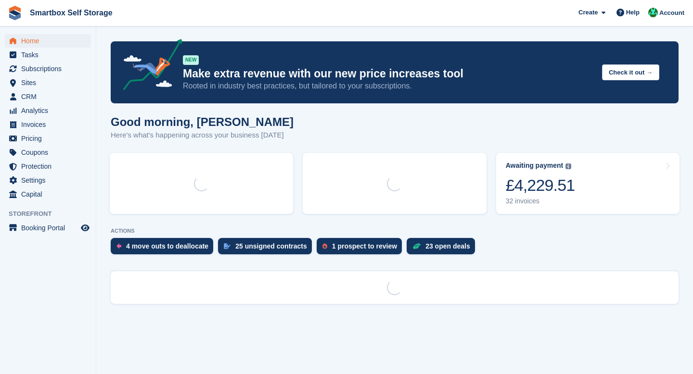 The image size is (693, 374). Describe the element at coordinates (71, 13) in the screenshot. I see `a: Smartbox Self Storage` at that location.